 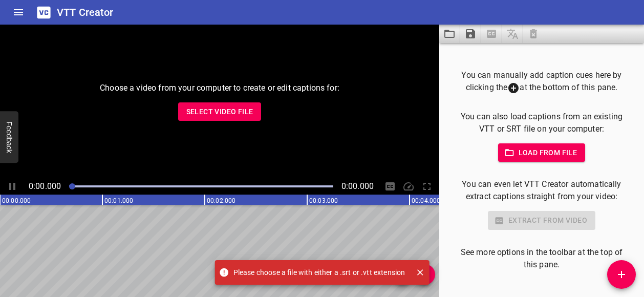 I want to click on div: Select a video in the pane to the left to use this feature, so click(x=541, y=220).